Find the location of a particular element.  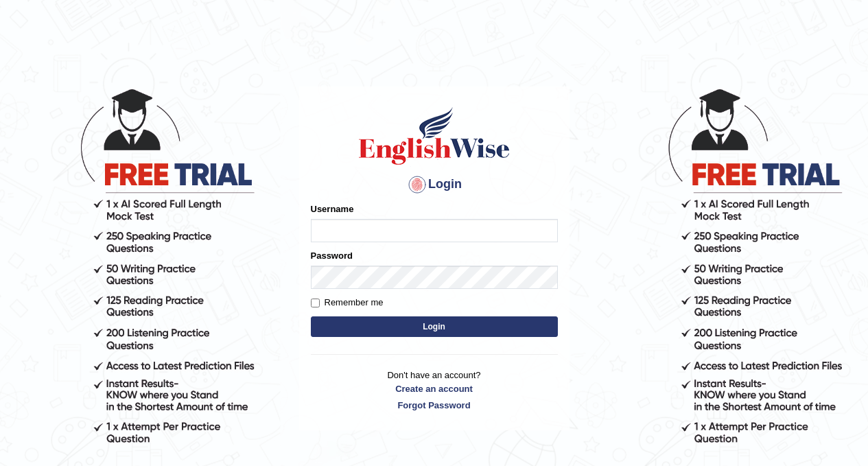

a: Create an account is located at coordinates (434, 388).